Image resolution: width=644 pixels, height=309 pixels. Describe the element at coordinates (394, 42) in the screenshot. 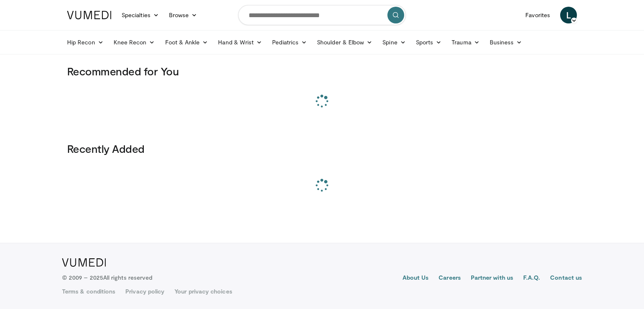

I see `a: Spine` at that location.